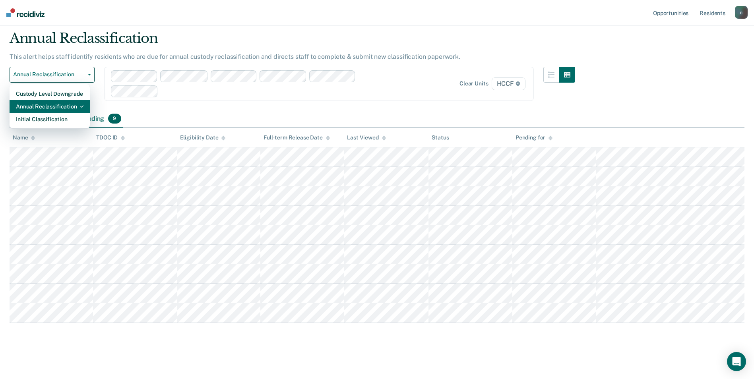  I want to click on div: Status, so click(440, 137).